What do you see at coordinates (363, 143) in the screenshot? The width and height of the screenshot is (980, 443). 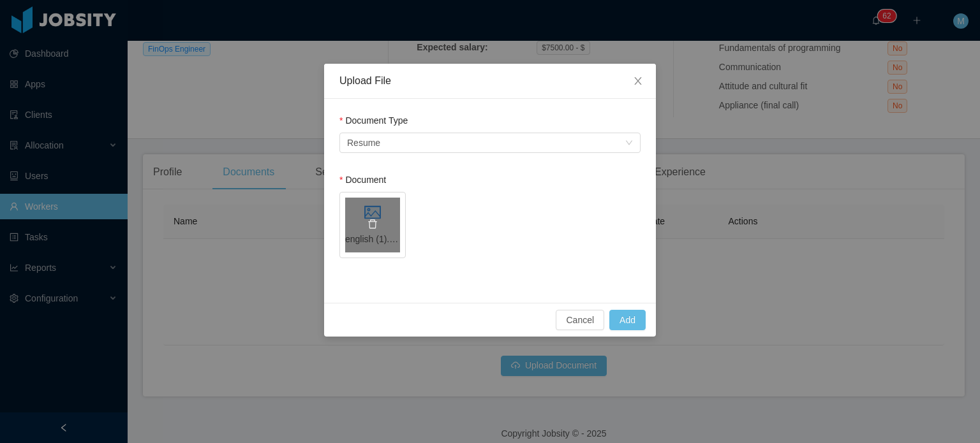 I see `div: Resume` at bounding box center [363, 143].